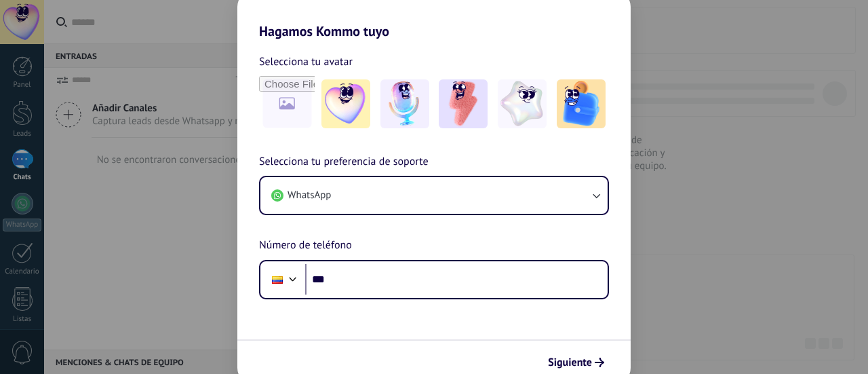  What do you see at coordinates (343, 162) in the screenshot?
I see `span: Selecciona tu preferencia de soporte` at bounding box center [343, 162].